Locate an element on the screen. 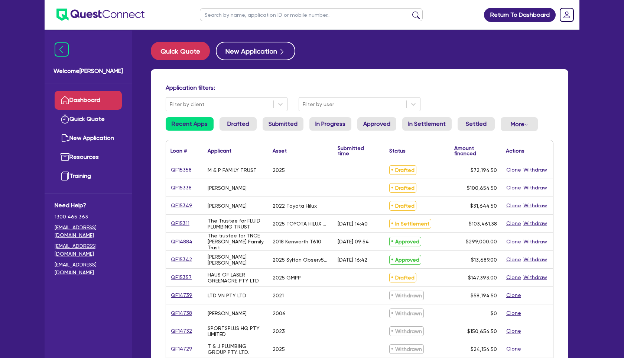  a: QF15349 is located at coordinates (182, 205).